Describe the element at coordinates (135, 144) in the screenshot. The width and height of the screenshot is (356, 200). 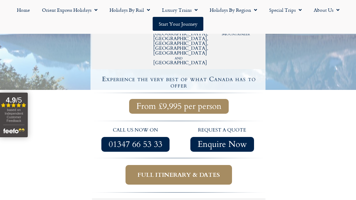
I see `a: 01347 66 53 33` at that location.